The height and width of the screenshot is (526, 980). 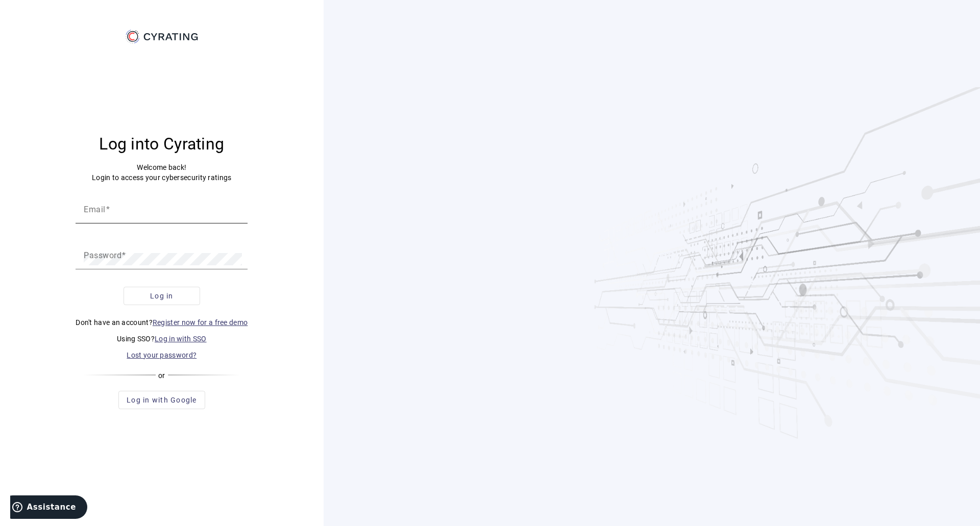 I want to click on h3: Log into Cyrating, so click(x=162, y=144).